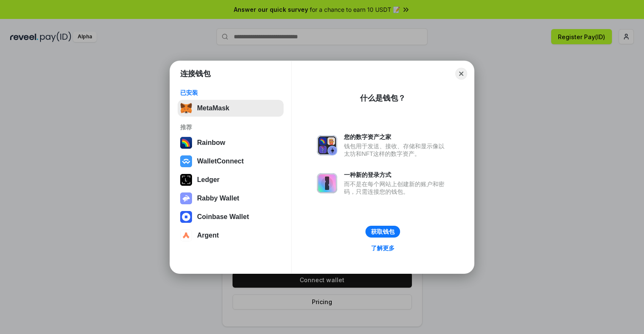 This screenshot has height=334, width=644. What do you see at coordinates (186, 108) in the screenshot?
I see `img: svg+xml,%3Csvg%20fill%3D%22none%22%20height%3D%2233%22%20viewBox%3D%220%200%2035%2033%22%20width%...` at bounding box center [186, 108].